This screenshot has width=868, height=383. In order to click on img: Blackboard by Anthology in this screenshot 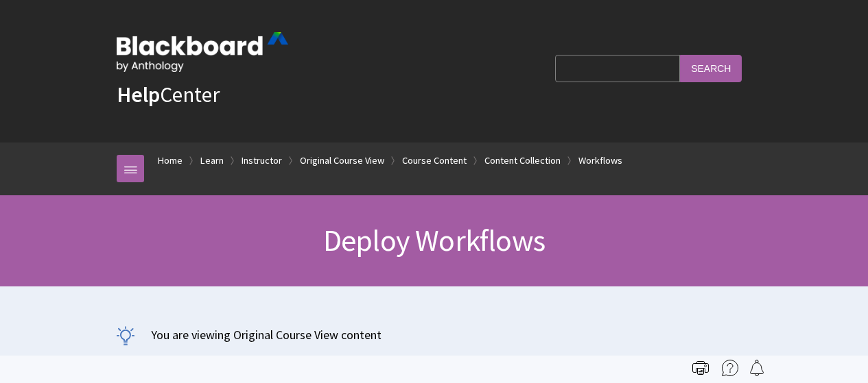, I will do `click(203, 52)`.